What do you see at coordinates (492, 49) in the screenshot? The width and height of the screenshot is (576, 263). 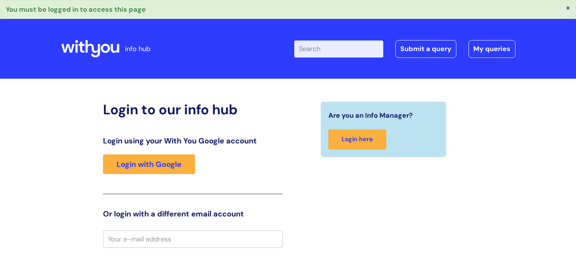 I see `a: My queries` at bounding box center [492, 49].